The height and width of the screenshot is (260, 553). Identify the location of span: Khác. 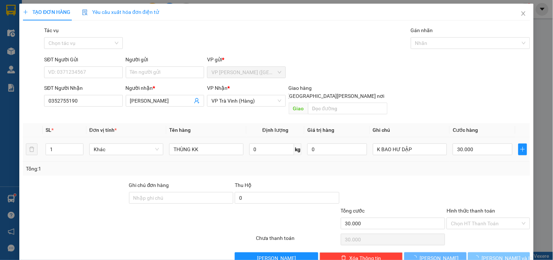
(126, 149).